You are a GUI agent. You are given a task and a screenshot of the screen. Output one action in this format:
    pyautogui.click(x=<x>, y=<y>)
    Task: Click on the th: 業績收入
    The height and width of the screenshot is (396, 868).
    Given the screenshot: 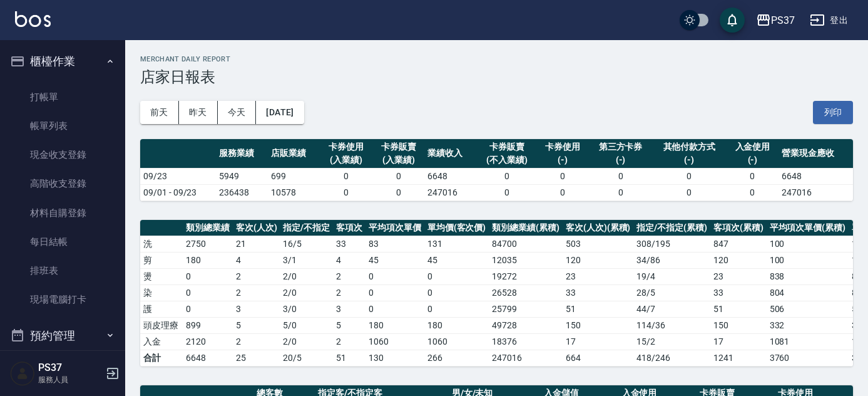 What is the action you would take?
    pyautogui.click(x=450, y=153)
    